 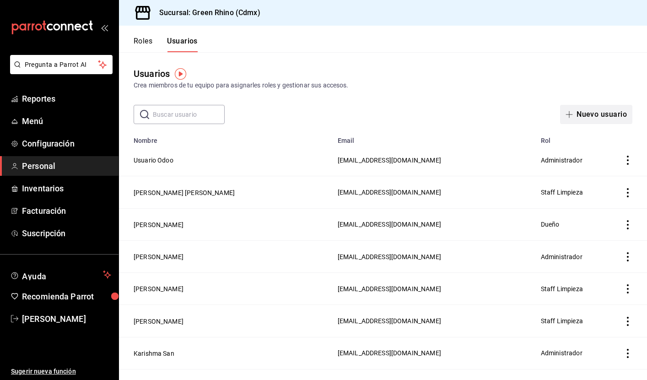 I want to click on button: Karishma San, so click(x=154, y=353).